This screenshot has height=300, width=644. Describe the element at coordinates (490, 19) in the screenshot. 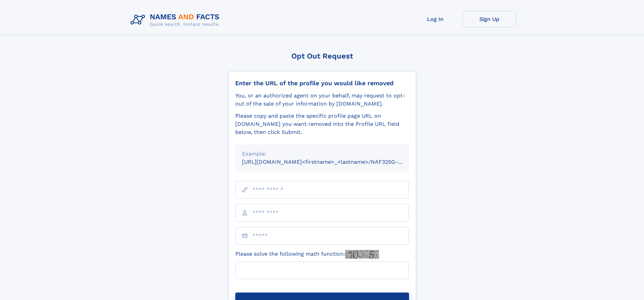

I see `a: Sign Up` at that location.